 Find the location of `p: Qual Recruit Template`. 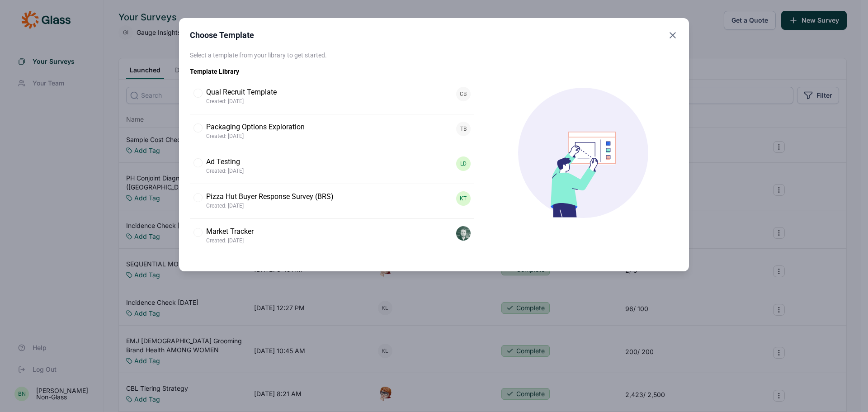

p: Qual Recruit Template is located at coordinates (241, 92).